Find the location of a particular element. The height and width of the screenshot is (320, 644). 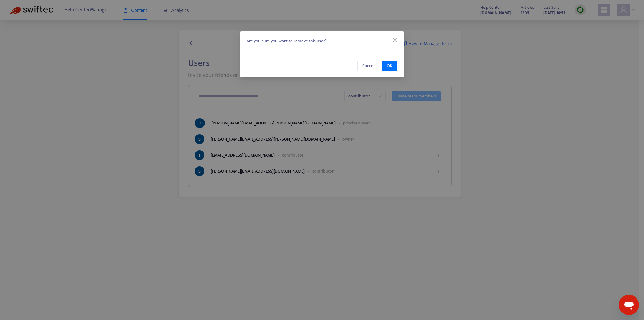

button: Cancel is located at coordinates (368, 66).